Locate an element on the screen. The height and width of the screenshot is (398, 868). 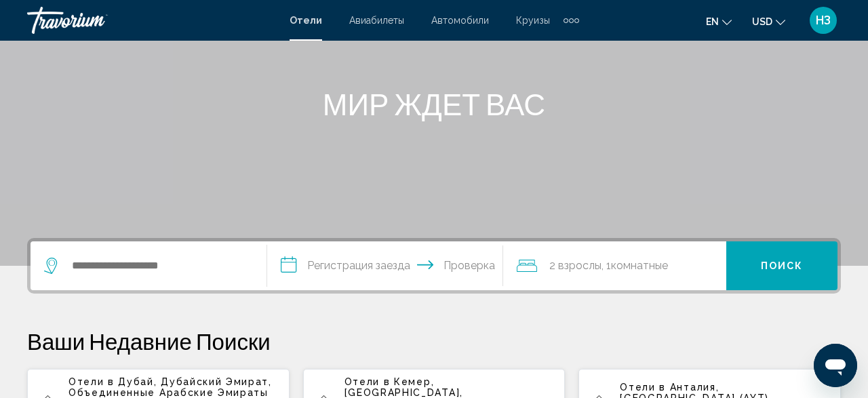
span: Автомобили is located at coordinates (460, 20).